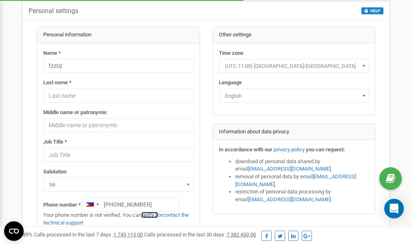 The image size is (412, 245). I want to click on h5: Personal settings, so click(53, 11).